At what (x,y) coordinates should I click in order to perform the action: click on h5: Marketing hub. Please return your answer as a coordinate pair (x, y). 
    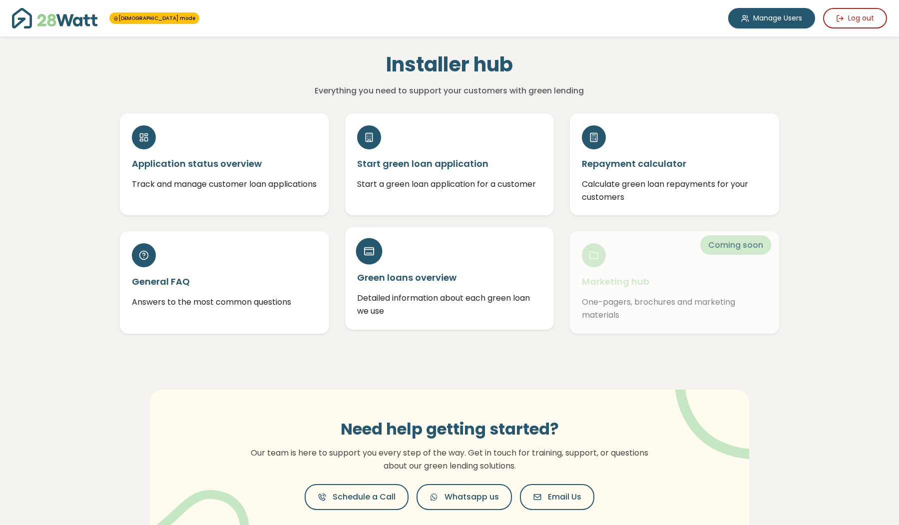
    Looking at the image, I should click on (674, 281).